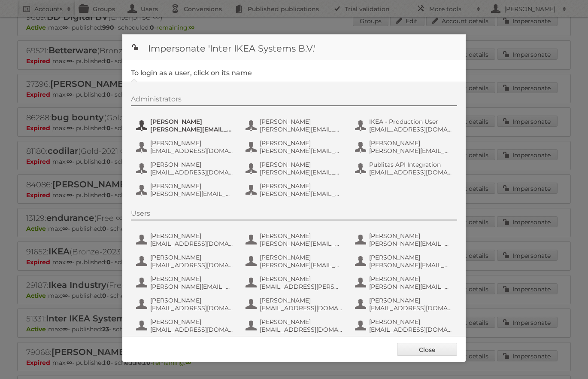  Describe the element at coordinates (294, 100) in the screenshot. I see `div: Administrators` at that location.